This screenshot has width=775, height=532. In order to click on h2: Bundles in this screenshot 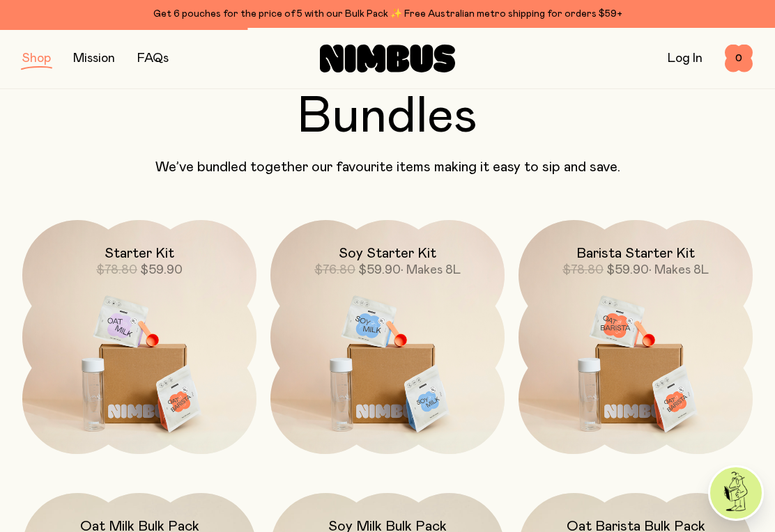, I will do `click(388, 117)`.